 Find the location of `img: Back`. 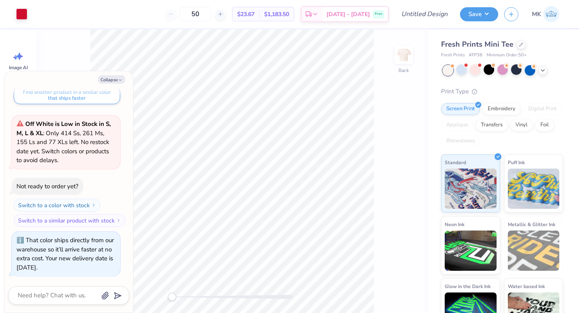

img: Back is located at coordinates (404, 55).